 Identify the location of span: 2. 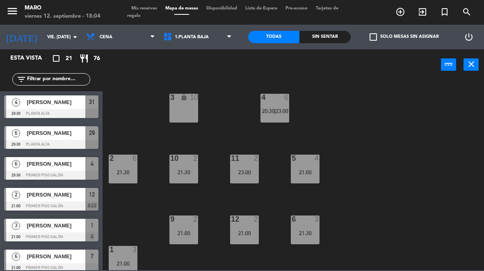
(16, 195).